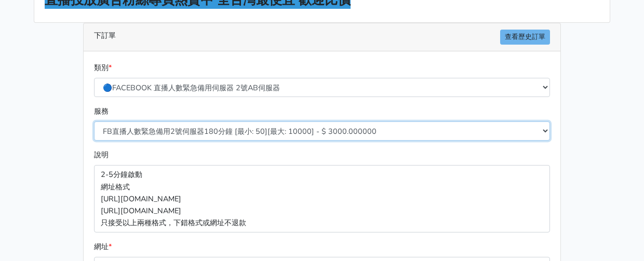 This screenshot has height=261, width=644. Describe the element at coordinates (525, 37) in the screenshot. I see `a: 查看歷史訂單` at that location.